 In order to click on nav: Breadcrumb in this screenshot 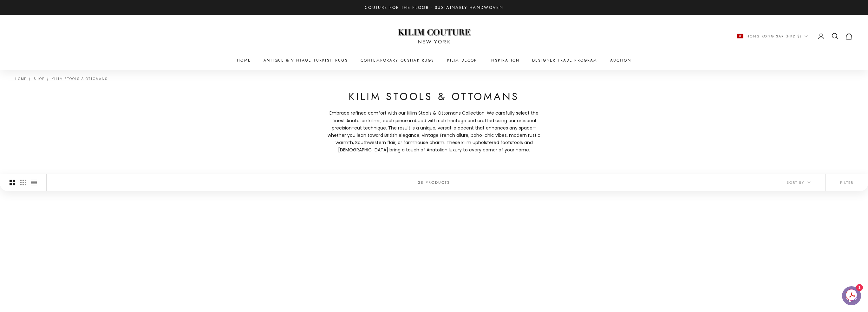, I will do `click(62, 78)`.